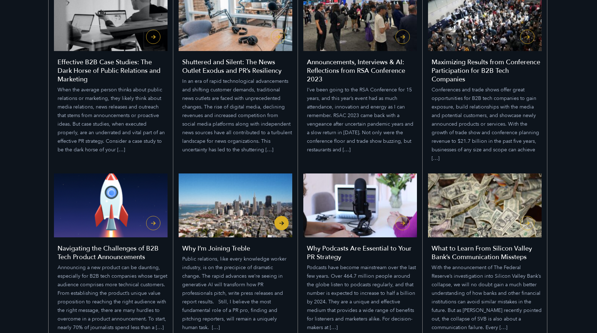 The height and width of the screenshot is (333, 597). What do you see at coordinates (112, 71) in the screenshot?
I see `h4: Effective B2B Case Studies: The Dark Horse of Public Relations and Marketing` at bounding box center [112, 71].